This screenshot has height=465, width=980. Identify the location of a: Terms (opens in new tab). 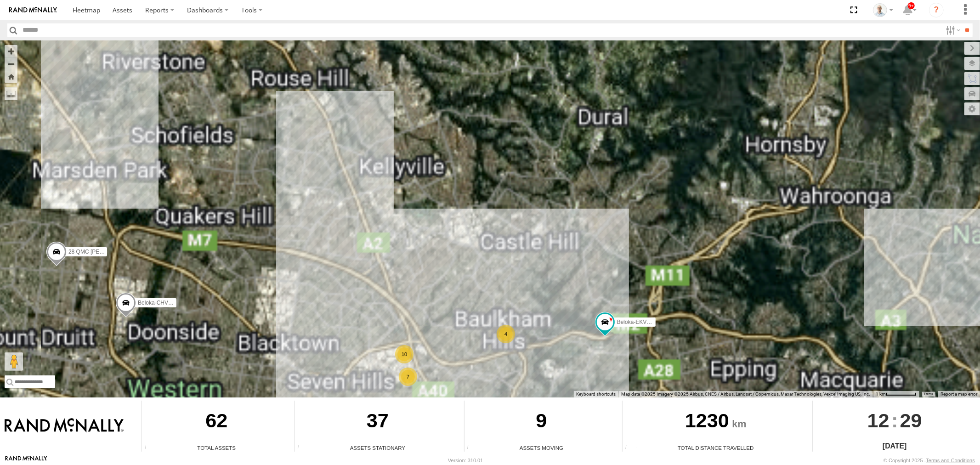
(928, 394).